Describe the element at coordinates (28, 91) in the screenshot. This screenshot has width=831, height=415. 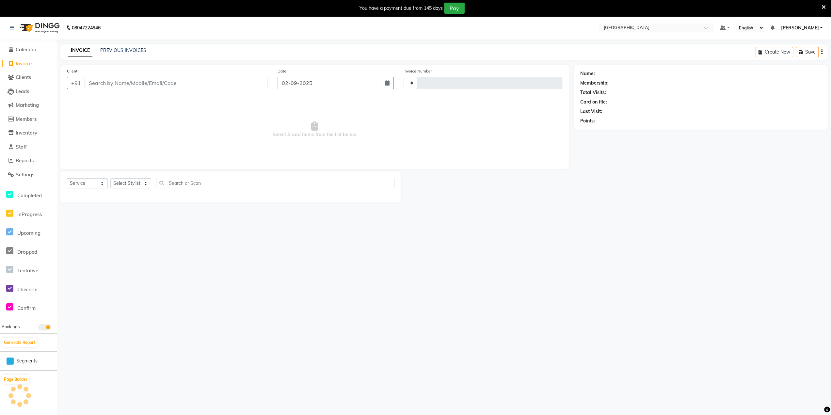
I see `a: Leads` at that location.